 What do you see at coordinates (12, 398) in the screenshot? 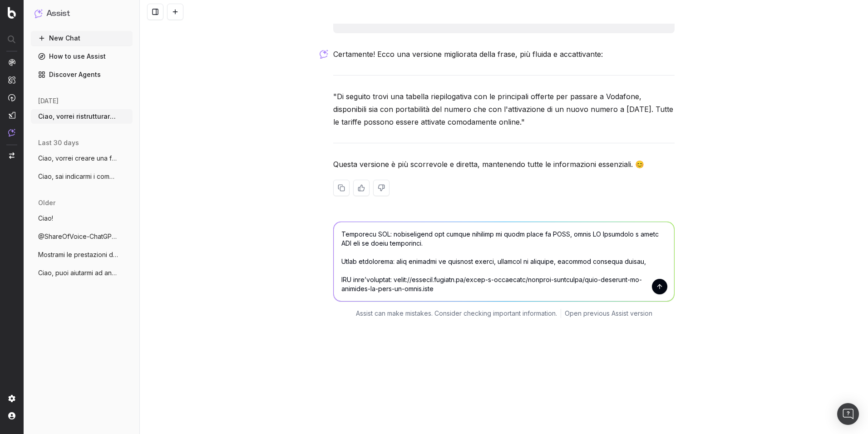
I see `img: Setting` at bounding box center [12, 398].